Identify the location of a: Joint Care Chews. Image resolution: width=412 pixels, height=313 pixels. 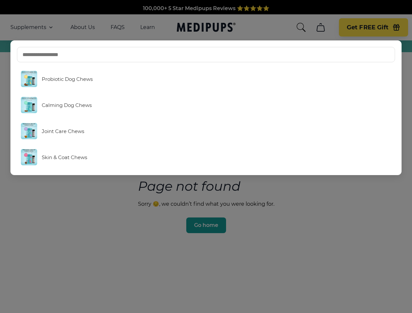
(206, 131).